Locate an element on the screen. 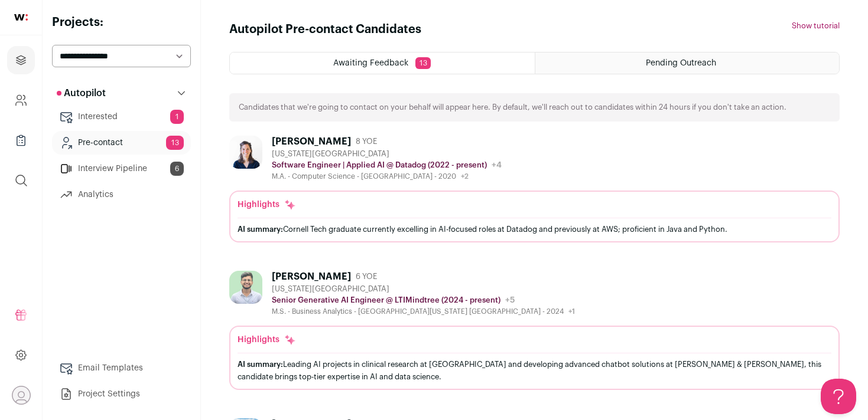 This screenshot has height=420, width=868. a: Company and ATS Settings is located at coordinates (21, 101).